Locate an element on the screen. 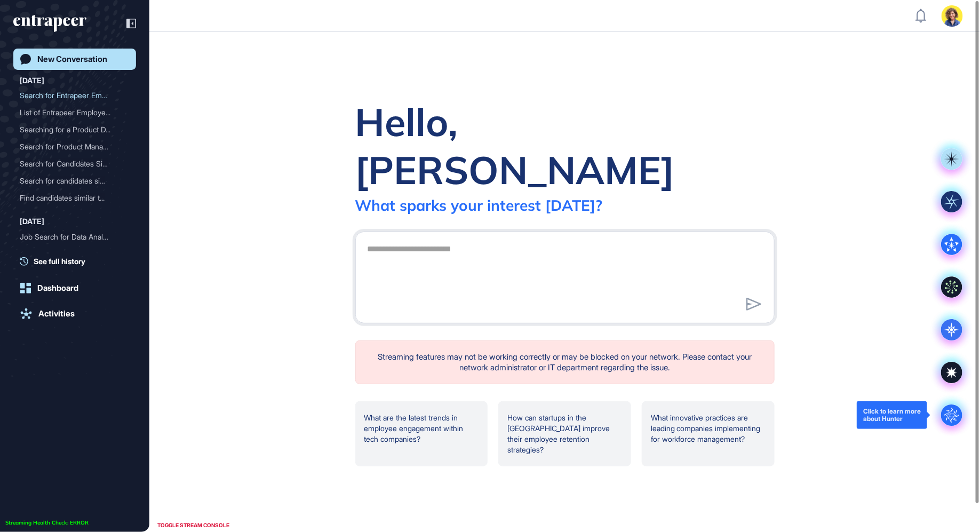  div: Search for Candidates Sim... is located at coordinates (71, 163).